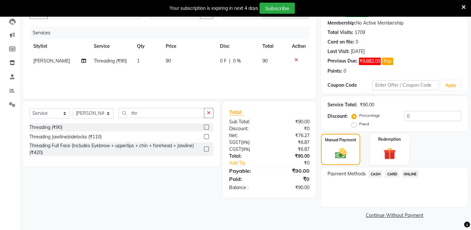 The width and height of the screenshot is (471, 230). I want to click on div: Balance :, so click(247, 187).